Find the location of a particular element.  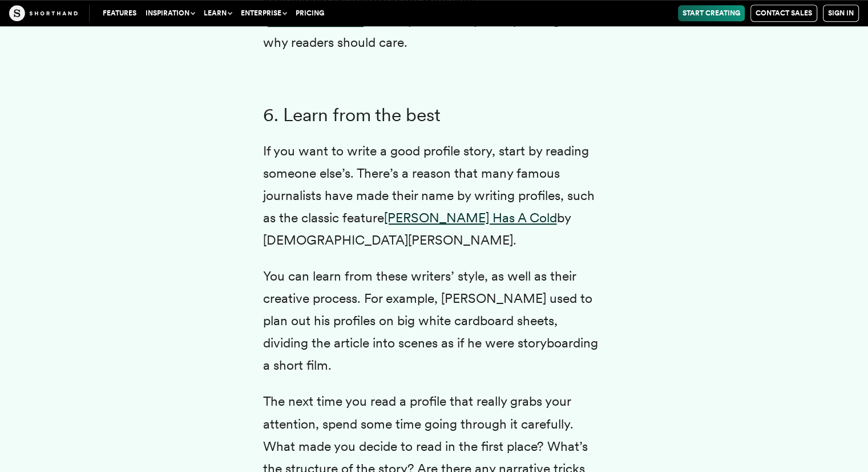

button: Learn is located at coordinates (217, 13).